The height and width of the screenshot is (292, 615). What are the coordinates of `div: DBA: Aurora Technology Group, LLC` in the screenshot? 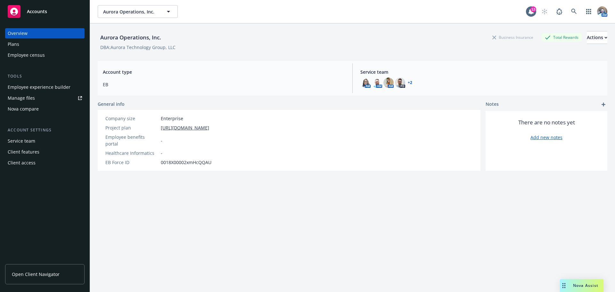 It's located at (138, 47).